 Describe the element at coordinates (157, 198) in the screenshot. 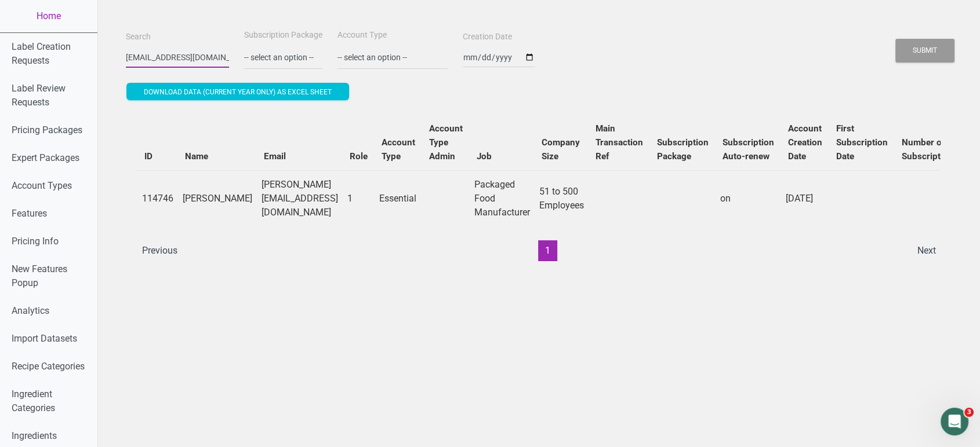

I see `td: 114746` at that location.